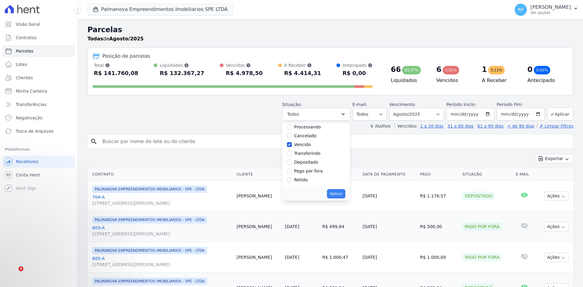 Image resolution: width=583 pixels, height=287 pixels. Describe the element at coordinates (160, 9) in the screenshot. I see `button: Palmanova Empreendimentos Imobiliarios SPE LTDA` at that location.